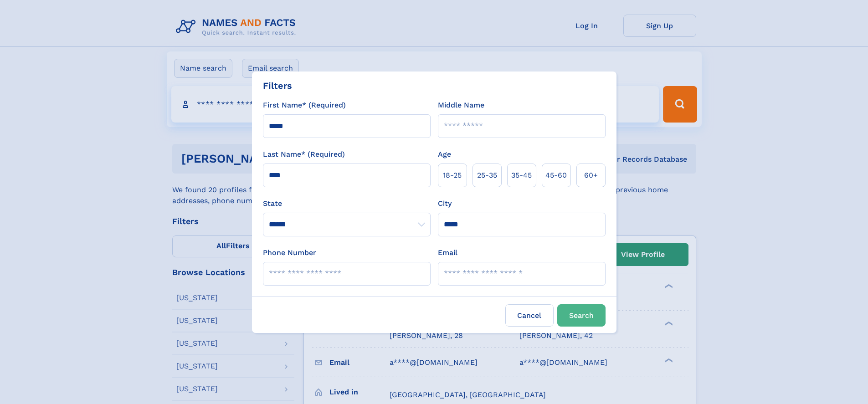  I want to click on label: Last Name* (Required), so click(304, 154).